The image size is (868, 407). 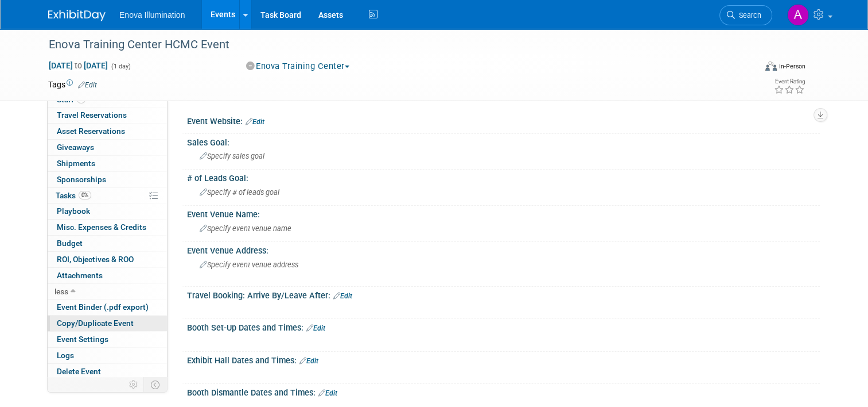 I want to click on div: Event Format, so click(x=749, y=68).